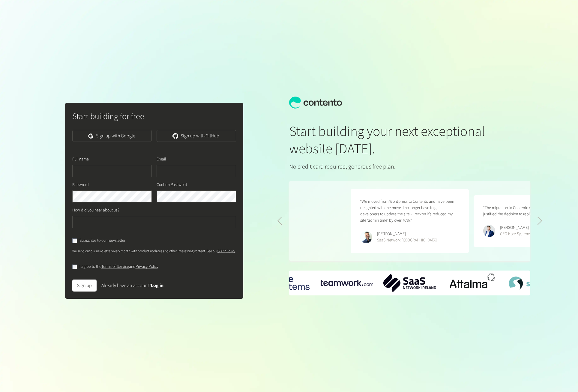 Image resolution: width=578 pixels, height=392 pixels. What do you see at coordinates (280, 221) in the screenshot?
I see `div: Previous slide` at bounding box center [280, 221].